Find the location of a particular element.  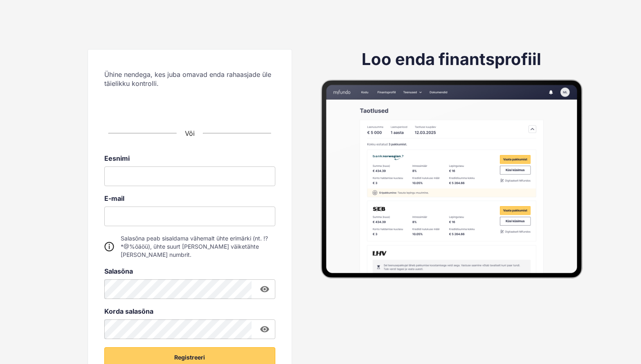

h1: Loo enda finantsprofiil is located at coordinates (451, 59).